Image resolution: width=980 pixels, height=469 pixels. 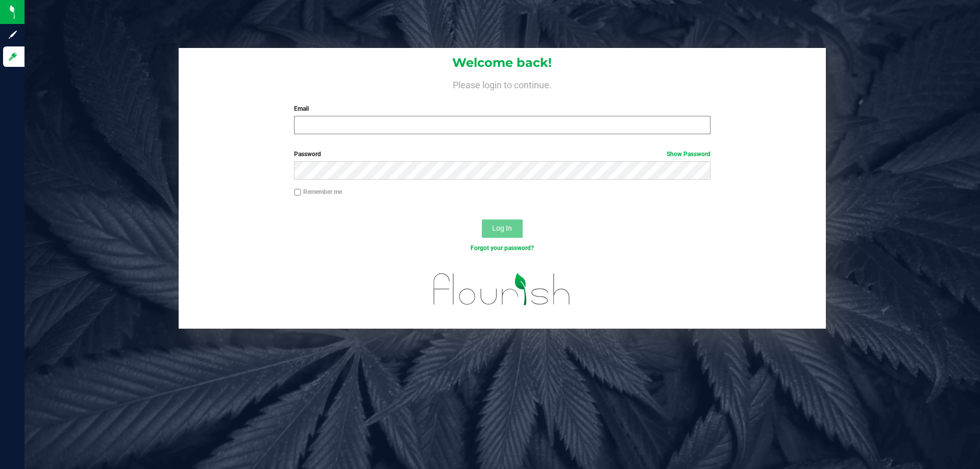 What do you see at coordinates (13, 57) in the screenshot?
I see `inline-svg: Log in` at bounding box center [13, 57].